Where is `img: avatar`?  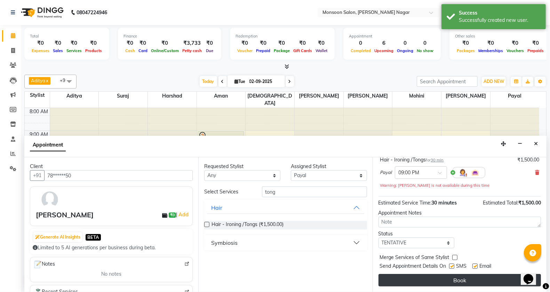
img: avatar is located at coordinates (50, 200).